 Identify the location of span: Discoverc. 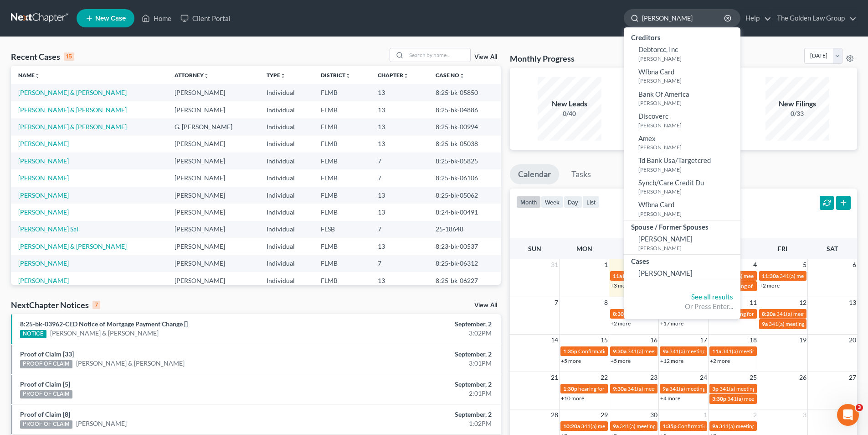
(654, 116).